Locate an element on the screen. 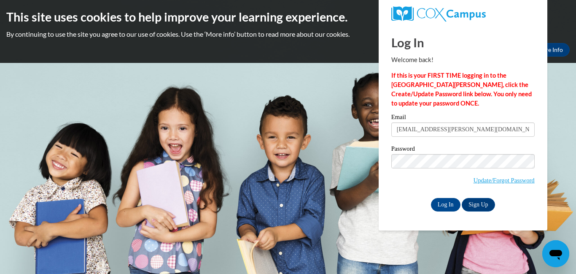 This screenshot has width=576, height=274. label: Email is located at coordinates (463, 118).